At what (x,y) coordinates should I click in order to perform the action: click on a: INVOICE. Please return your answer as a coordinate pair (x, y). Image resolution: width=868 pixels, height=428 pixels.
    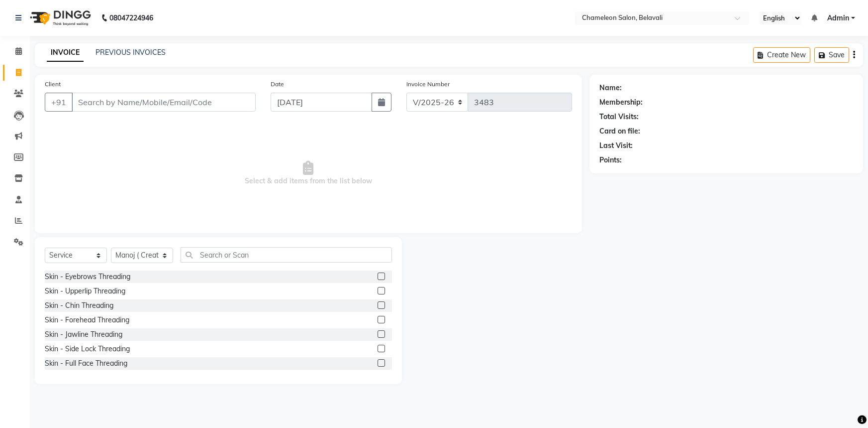
    Looking at the image, I should click on (65, 53).